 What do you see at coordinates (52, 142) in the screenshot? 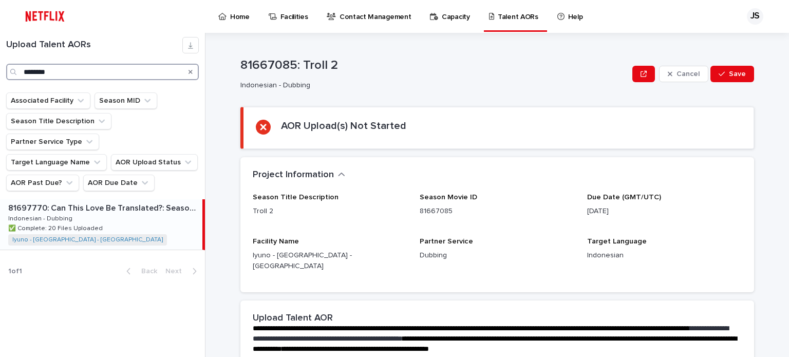
I see `button: Partner Service Type` at bounding box center [52, 142].